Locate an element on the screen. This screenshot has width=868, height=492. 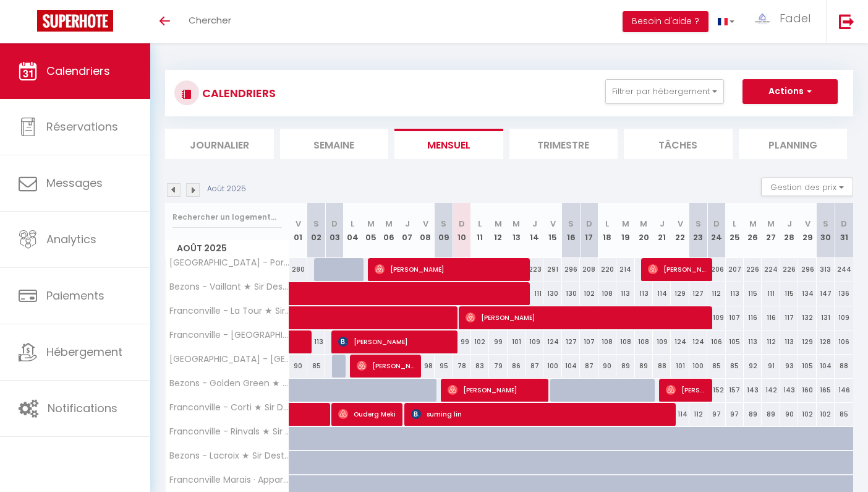
div: 124 is located at coordinates (698, 342).